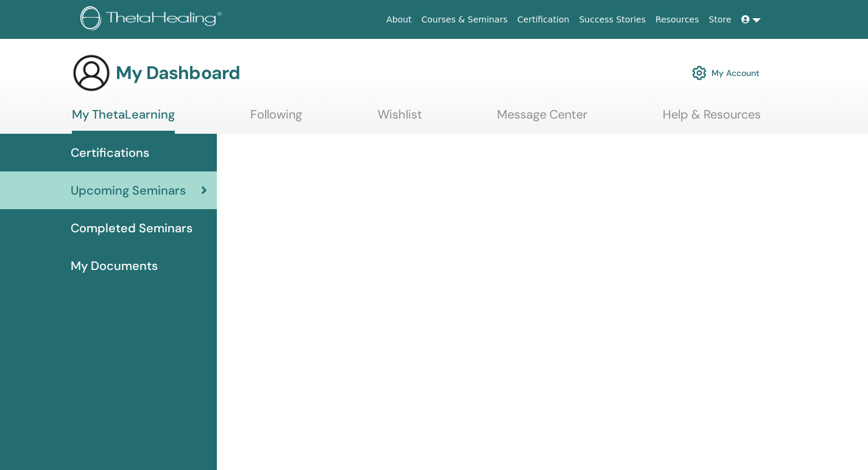 Image resolution: width=868 pixels, height=470 pixels. I want to click on img: generic-user-icon.jpg, so click(91, 73).